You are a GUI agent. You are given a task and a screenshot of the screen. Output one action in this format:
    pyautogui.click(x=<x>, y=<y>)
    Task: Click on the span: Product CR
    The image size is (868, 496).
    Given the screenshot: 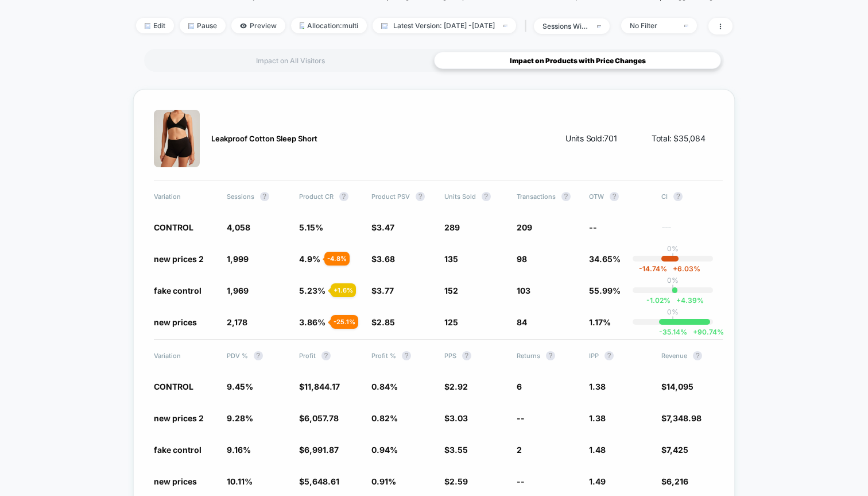 What is the action you would take?
    pyautogui.click(x=329, y=197)
    